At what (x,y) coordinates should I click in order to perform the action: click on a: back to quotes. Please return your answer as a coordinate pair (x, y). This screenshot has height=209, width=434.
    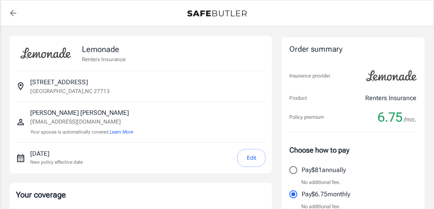
    Looking at the image, I should click on (13, 13).